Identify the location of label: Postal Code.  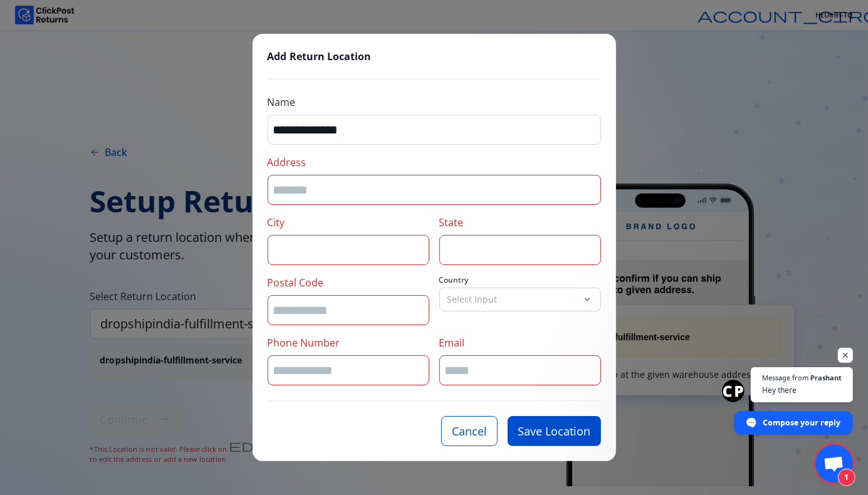
(348, 283).